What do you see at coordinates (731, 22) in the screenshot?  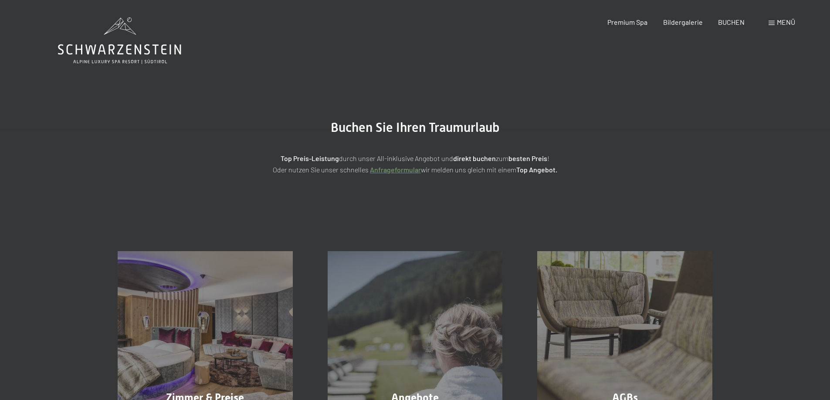 I see `a: BUCHEN` at bounding box center [731, 22].